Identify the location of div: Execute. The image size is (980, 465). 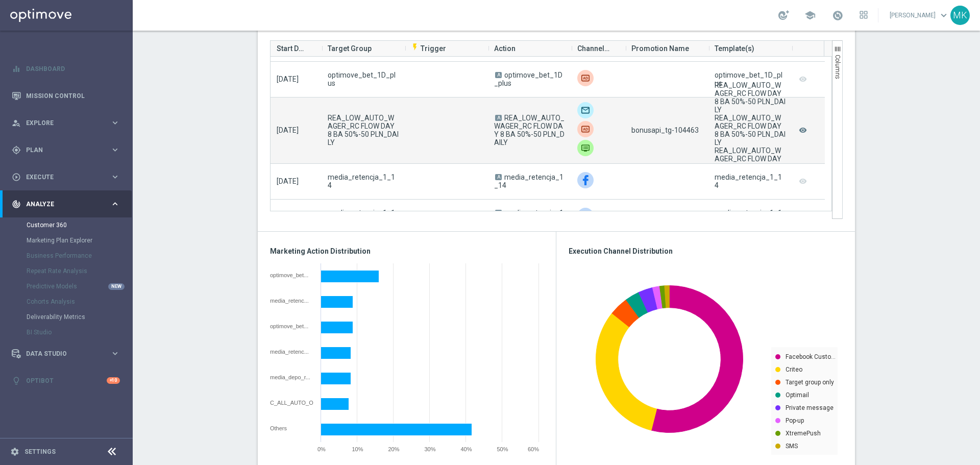
(61, 177).